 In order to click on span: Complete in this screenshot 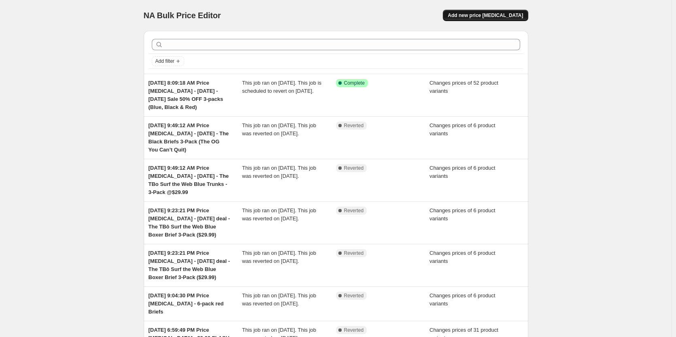, I will do `click(354, 83)`.